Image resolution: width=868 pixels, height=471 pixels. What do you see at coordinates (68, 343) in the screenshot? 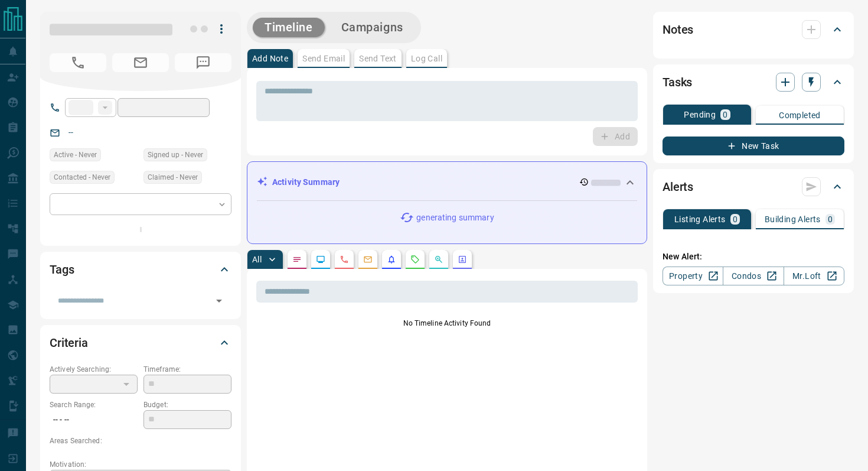
I see `h2: Criteria` at bounding box center [68, 343].